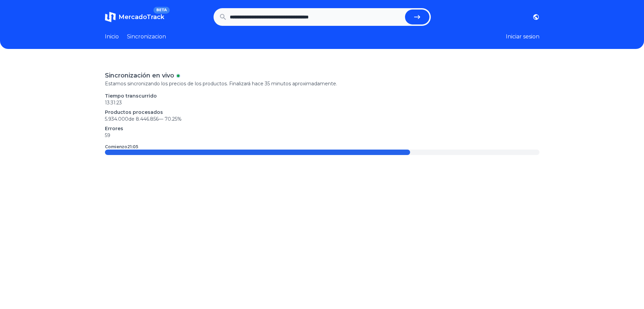  Describe the element at coordinates (322, 128) in the screenshot. I see `p: Errores` at that location.